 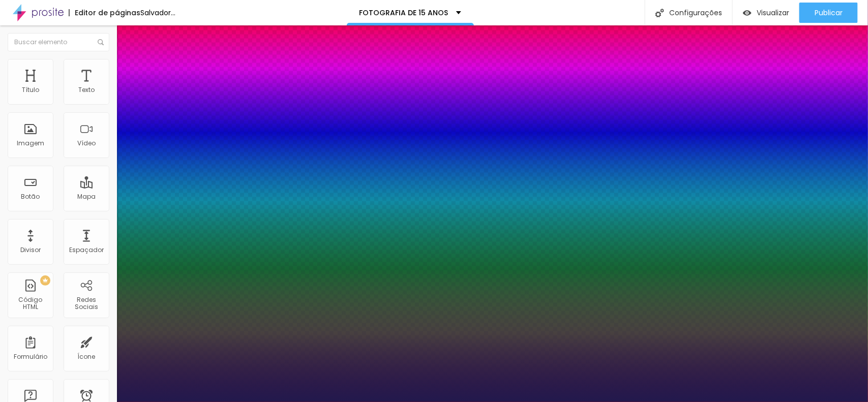 I want to click on font: Divisor, so click(x=31, y=250).